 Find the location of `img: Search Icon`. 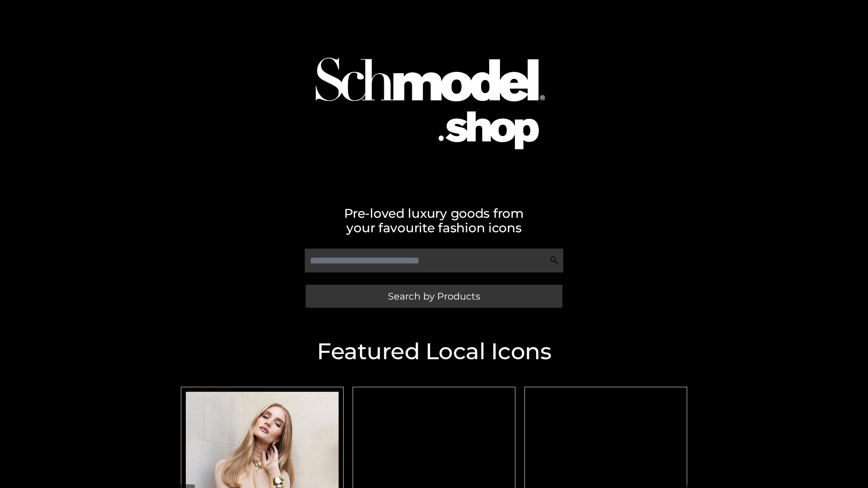

img: Search Icon is located at coordinates (554, 260).